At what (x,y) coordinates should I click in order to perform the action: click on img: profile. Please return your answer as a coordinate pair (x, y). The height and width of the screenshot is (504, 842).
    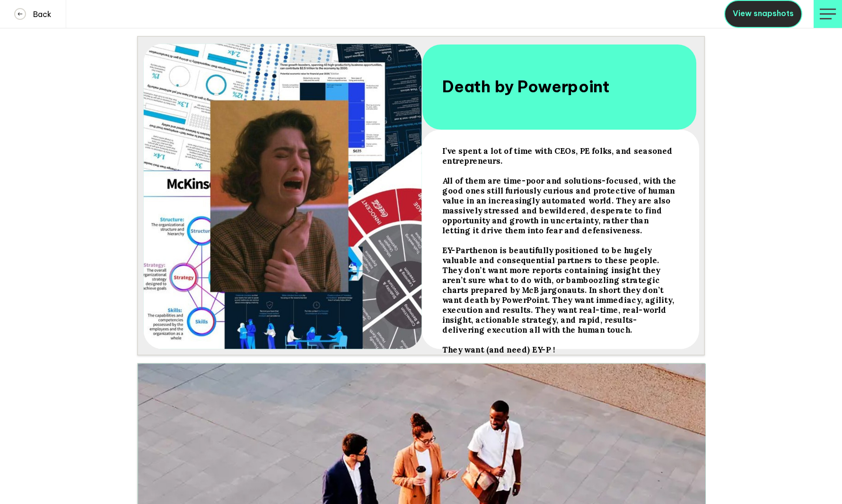
    Looking at the image, I should click on (828, 14).